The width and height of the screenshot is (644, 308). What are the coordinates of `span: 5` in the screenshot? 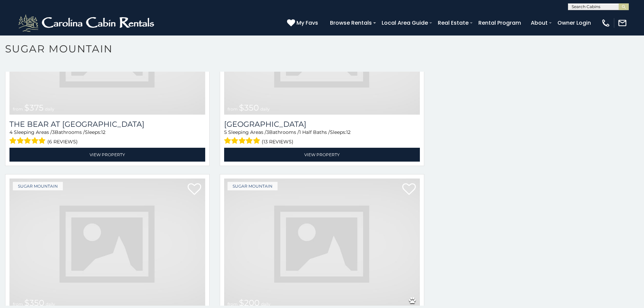 It's located at (226, 133).